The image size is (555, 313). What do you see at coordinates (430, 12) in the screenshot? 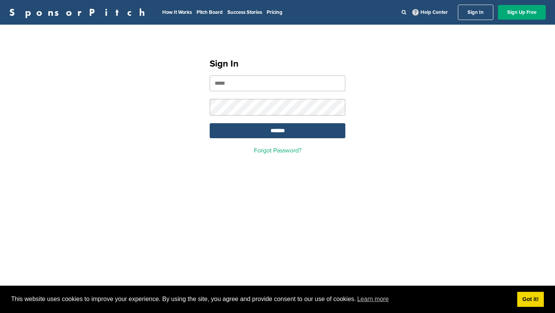
I see `a: Help Center` at bounding box center [430, 12].